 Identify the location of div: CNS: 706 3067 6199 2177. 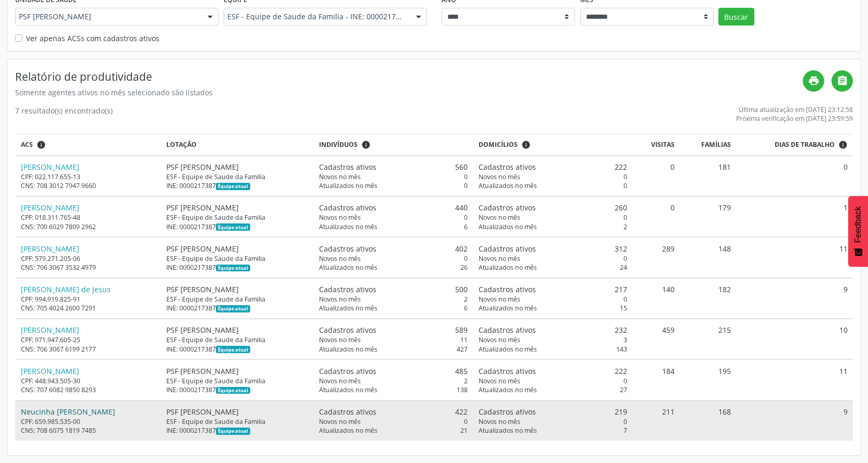
(88, 349).